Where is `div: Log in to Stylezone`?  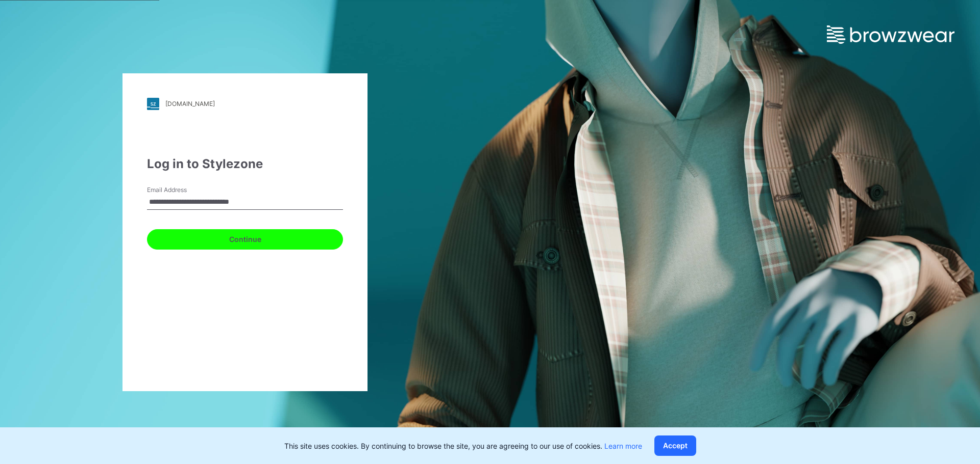
div: Log in to Stylezone is located at coordinates (245, 164).